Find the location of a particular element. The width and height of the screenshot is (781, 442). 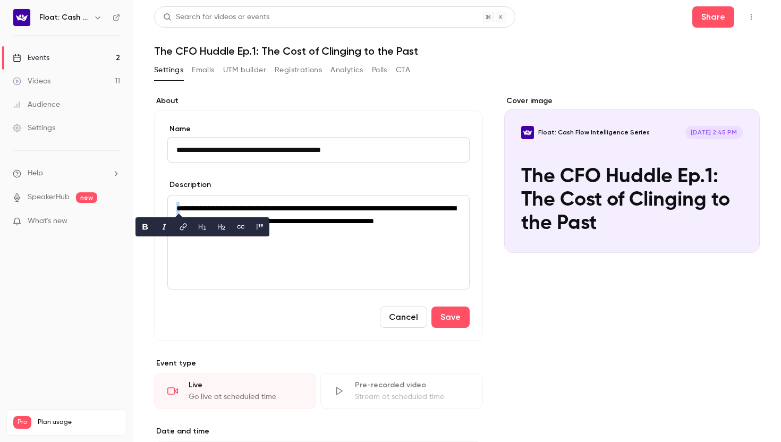

button: CTA is located at coordinates (403, 70).